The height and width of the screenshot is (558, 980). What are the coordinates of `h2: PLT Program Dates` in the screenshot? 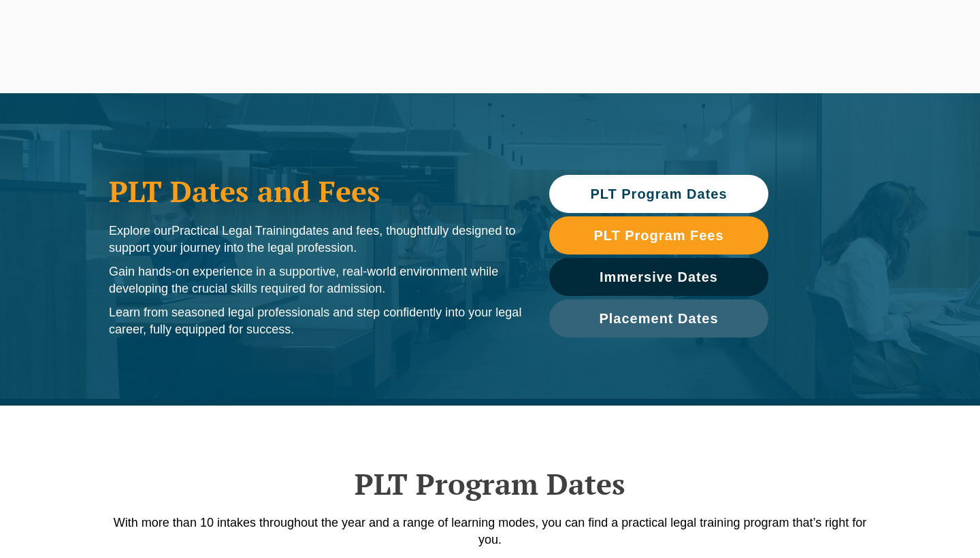 It's located at (490, 484).